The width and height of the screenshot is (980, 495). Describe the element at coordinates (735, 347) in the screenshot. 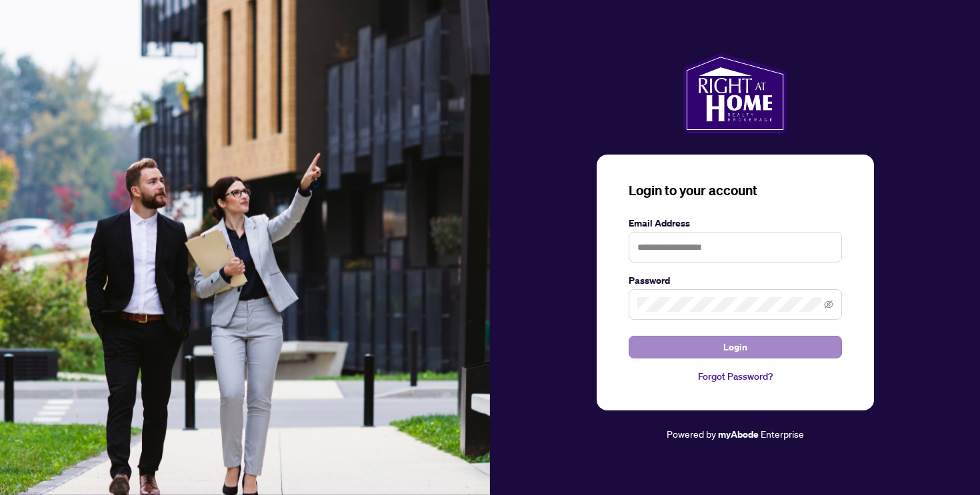

I see `button: Login` at that location.